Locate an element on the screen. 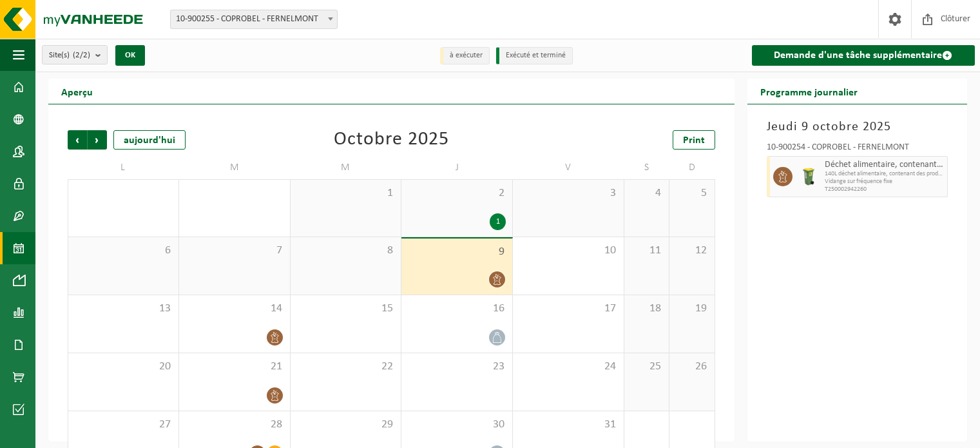 The width and height of the screenshot is (980, 448). span: Print is located at coordinates (694, 141).